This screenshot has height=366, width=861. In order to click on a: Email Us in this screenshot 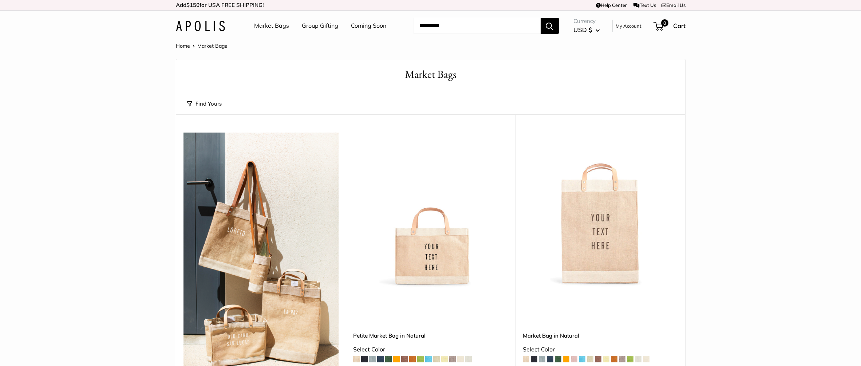, I will do `click(673, 5)`.